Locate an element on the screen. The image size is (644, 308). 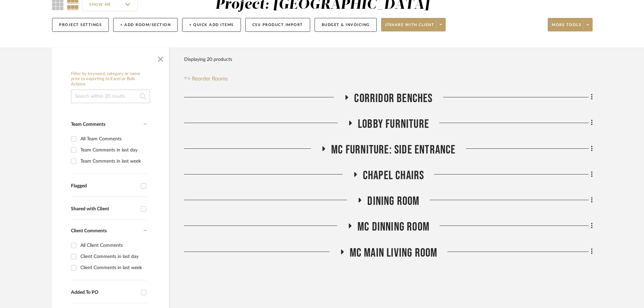
span: Client Comments is located at coordinates (89, 231).